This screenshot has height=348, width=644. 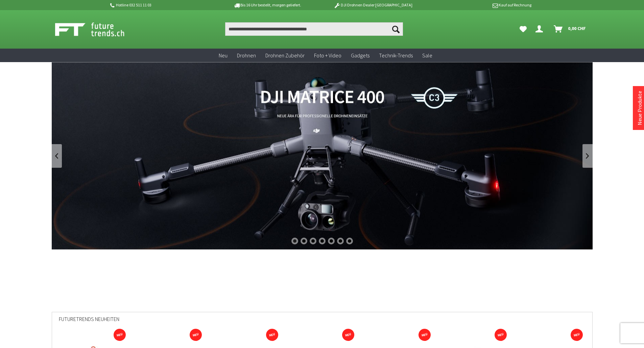 What do you see at coordinates (395, 55) in the screenshot?
I see `a: Technik-Trends` at bounding box center [395, 55].